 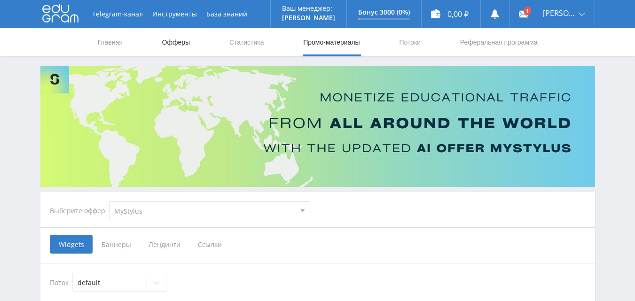 I want to click on a: Главная, so click(x=110, y=42).